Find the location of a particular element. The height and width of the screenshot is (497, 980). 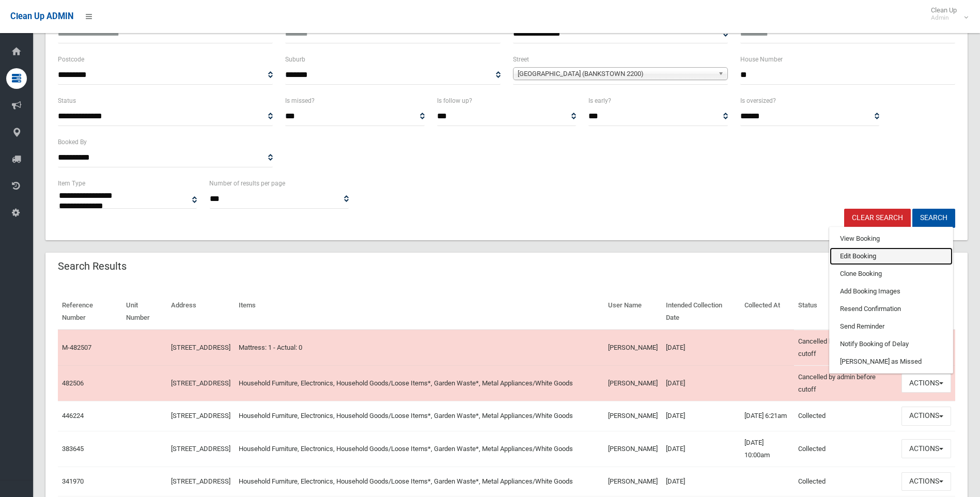

a: Send Reminder is located at coordinates (891, 326).